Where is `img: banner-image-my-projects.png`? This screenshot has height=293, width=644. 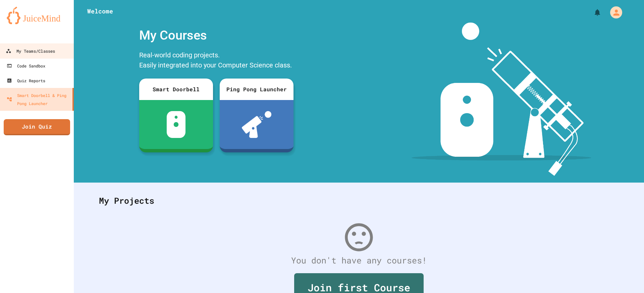 img: banner-image-my-projects.png is located at coordinates (501, 99).